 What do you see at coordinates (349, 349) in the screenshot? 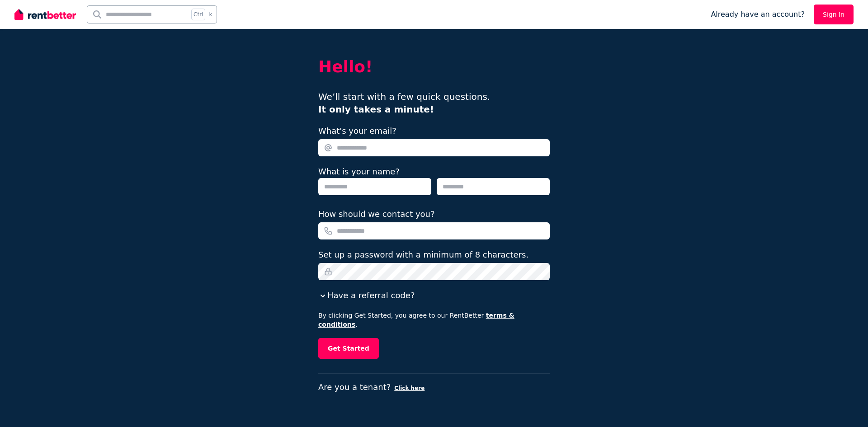
I see `button: Get Started` at bounding box center [349, 349].